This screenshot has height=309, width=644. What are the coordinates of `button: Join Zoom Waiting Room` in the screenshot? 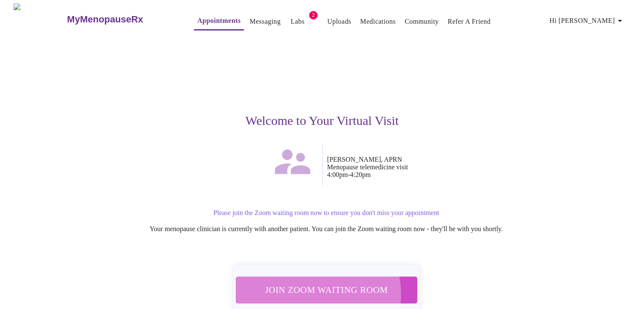 It's located at (326, 290).